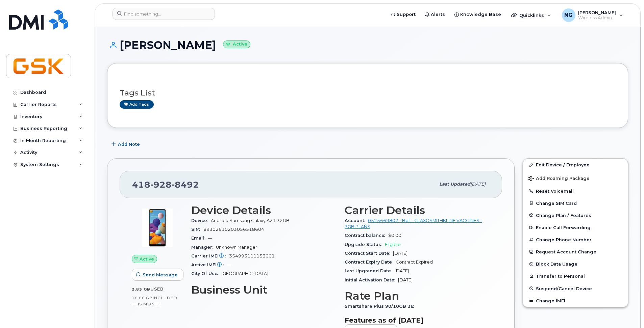  What do you see at coordinates (158, 275) in the screenshot?
I see `button: Send Message` at bounding box center [158, 275].